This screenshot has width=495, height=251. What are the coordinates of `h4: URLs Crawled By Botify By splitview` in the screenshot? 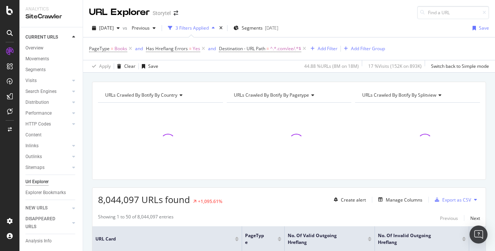 It's located at (417, 95).